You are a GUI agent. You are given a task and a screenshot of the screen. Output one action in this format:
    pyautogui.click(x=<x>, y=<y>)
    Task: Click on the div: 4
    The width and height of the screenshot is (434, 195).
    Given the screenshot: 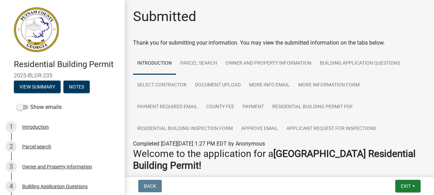 What is the action you would take?
    pyautogui.click(x=11, y=187)
    